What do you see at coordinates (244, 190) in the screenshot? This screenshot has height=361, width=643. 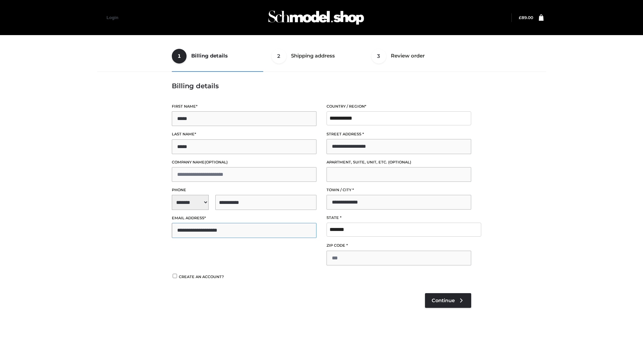 I see `label: Phone` at bounding box center [244, 190].